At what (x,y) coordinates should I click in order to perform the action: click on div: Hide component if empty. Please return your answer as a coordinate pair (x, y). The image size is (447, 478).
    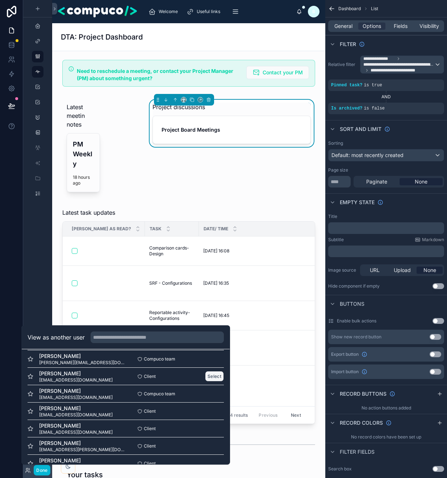
    Looking at the image, I should click on (354, 286).